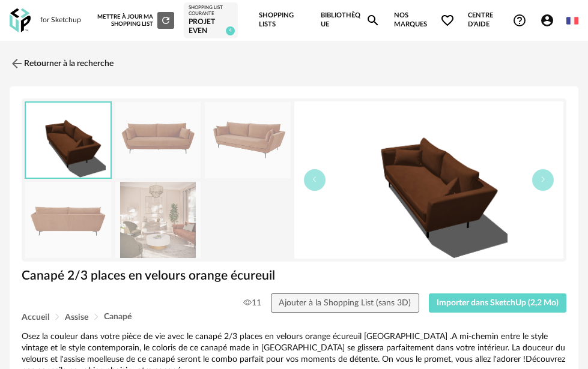 Image resolution: width=588 pixels, height=369 pixels. What do you see at coordinates (211, 26) in the screenshot?
I see `div: PROJET EVEN` at bounding box center [211, 26].